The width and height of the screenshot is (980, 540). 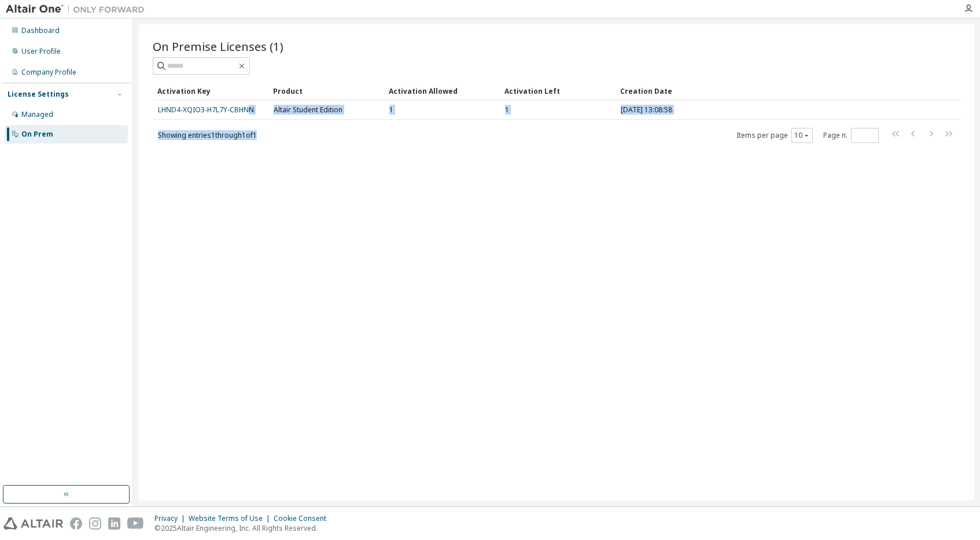 What do you see at coordinates (442, 91) in the screenshot?
I see `div: Activation Allowed` at bounding box center [442, 91].